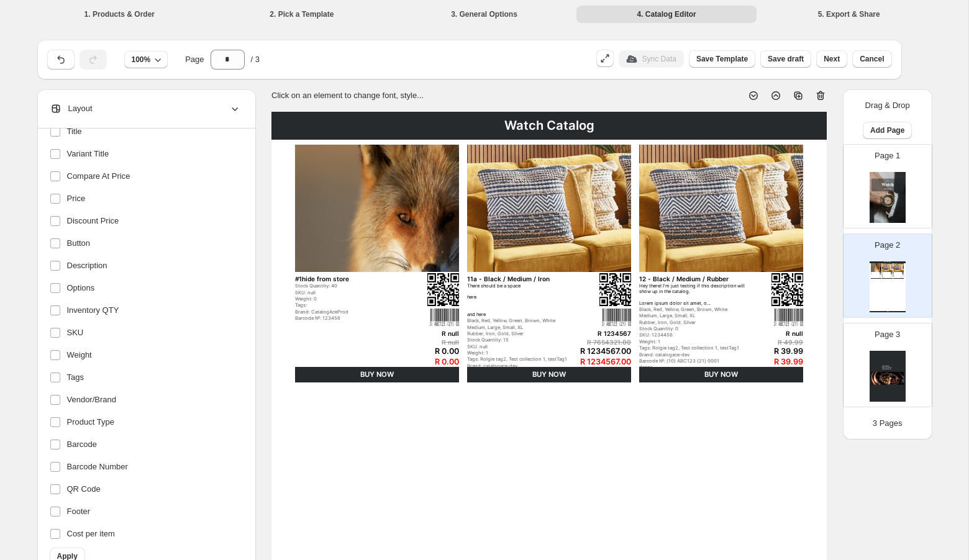 This screenshot has height=560, width=969. What do you see at coordinates (524, 327) in the screenshot?
I see `div: Medium, Large, Small, XL` at bounding box center [524, 327].